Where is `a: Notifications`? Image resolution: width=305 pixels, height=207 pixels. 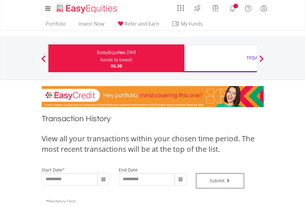 a: Notifications is located at coordinates (232, 8).